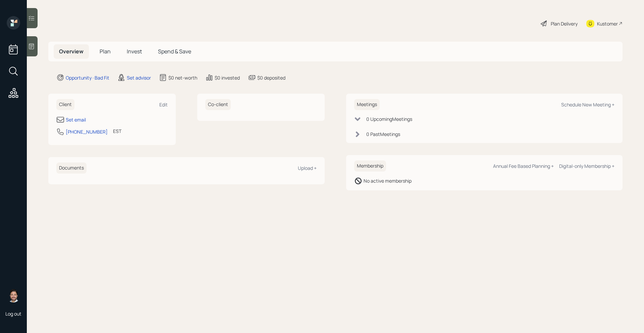 The image size is (644, 333). Describe the element at coordinates (139, 78) in the screenshot. I see `div: Set advisor` at that location.